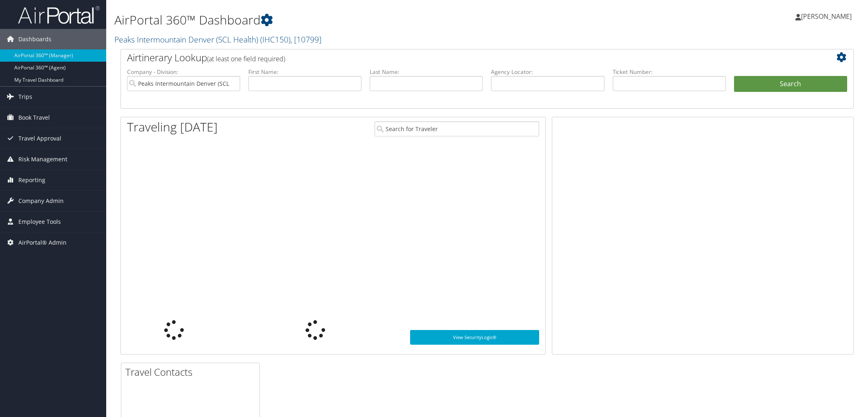  Describe the element at coordinates (40, 222) in the screenshot. I see `span: Employee Tools` at that location.